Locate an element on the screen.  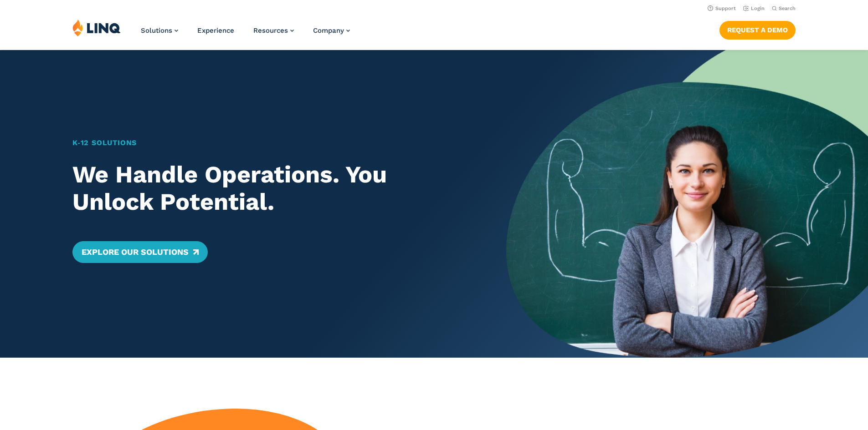
a: Explore Our Solutions is located at coordinates (140, 253).